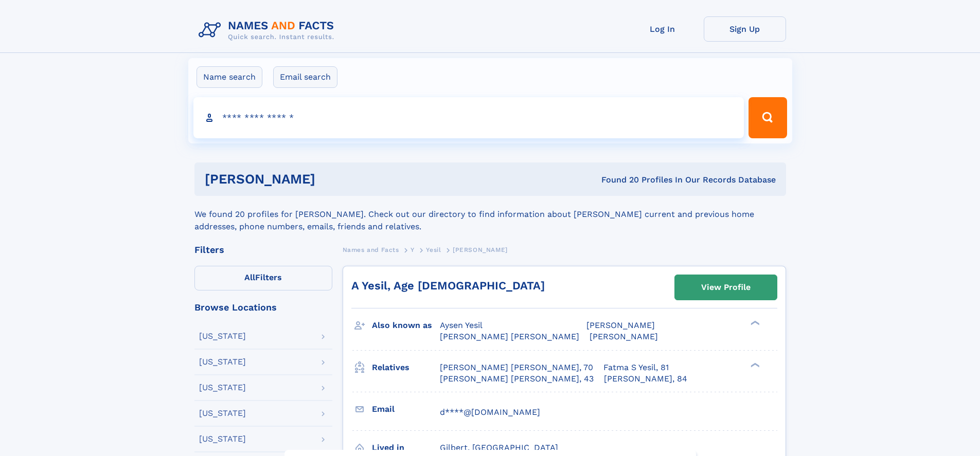 The width and height of the screenshot is (980, 456). I want to click on div: Fatma S Yesil, 81, so click(636, 367).